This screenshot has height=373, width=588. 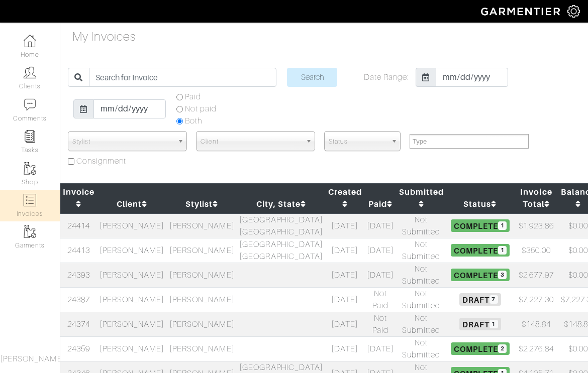 What do you see at coordinates (78, 300) in the screenshot?
I see `a: 24387` at bounding box center [78, 300].